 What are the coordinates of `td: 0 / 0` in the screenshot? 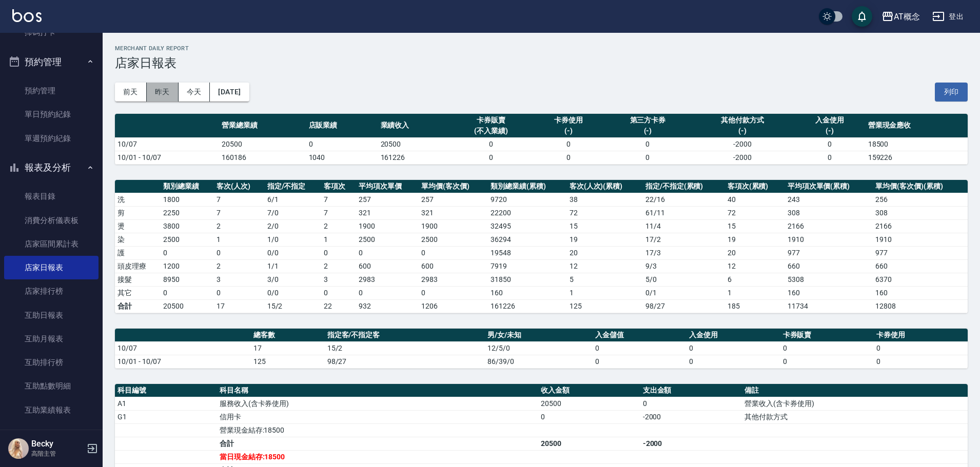 It's located at (293, 252).